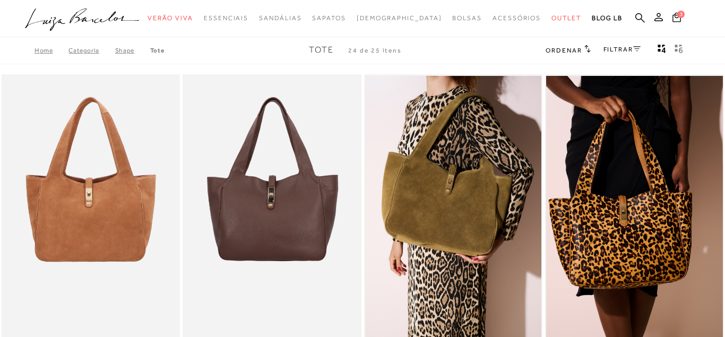 This screenshot has height=337, width=725. What do you see at coordinates (607, 18) in the screenshot?
I see `a: BLOG LB` at bounding box center [607, 18].